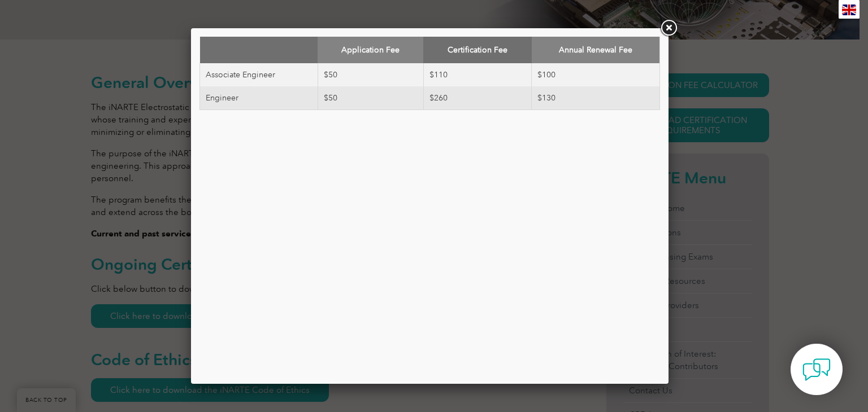  What do you see at coordinates (259, 98) in the screenshot?
I see `td: Engineer` at bounding box center [259, 98].